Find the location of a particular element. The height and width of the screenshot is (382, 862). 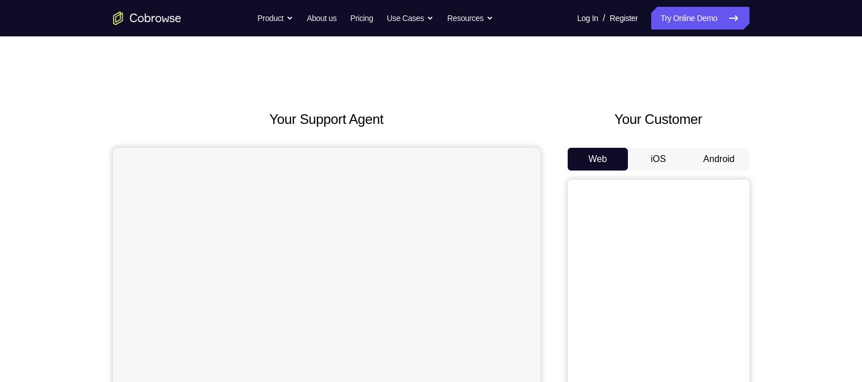

button: Resources is located at coordinates (470, 18).